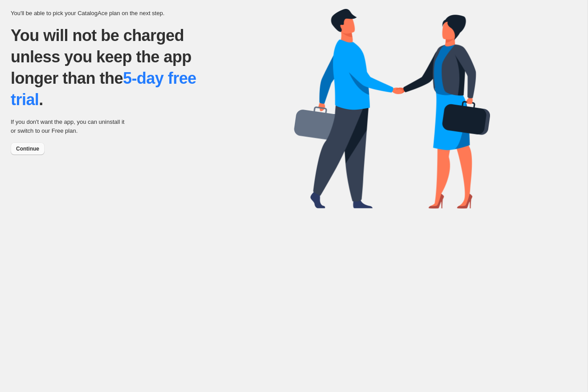 This screenshot has width=588, height=392. Describe the element at coordinates (28, 149) in the screenshot. I see `span: Continue` at that location.